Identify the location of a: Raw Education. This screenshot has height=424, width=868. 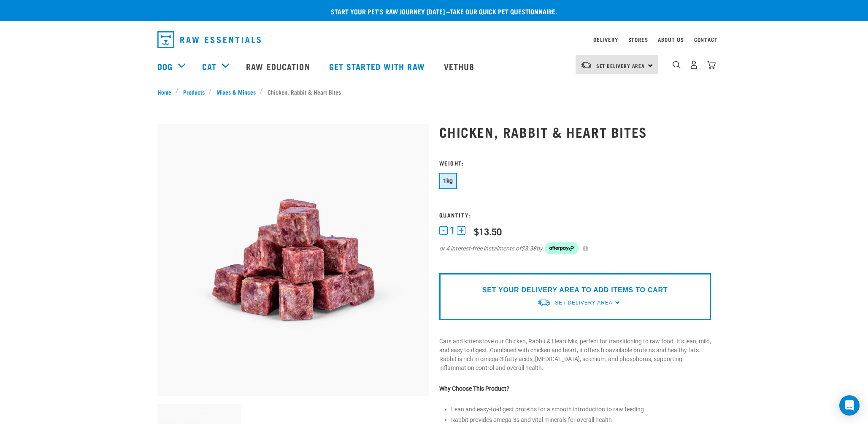
(279, 66).